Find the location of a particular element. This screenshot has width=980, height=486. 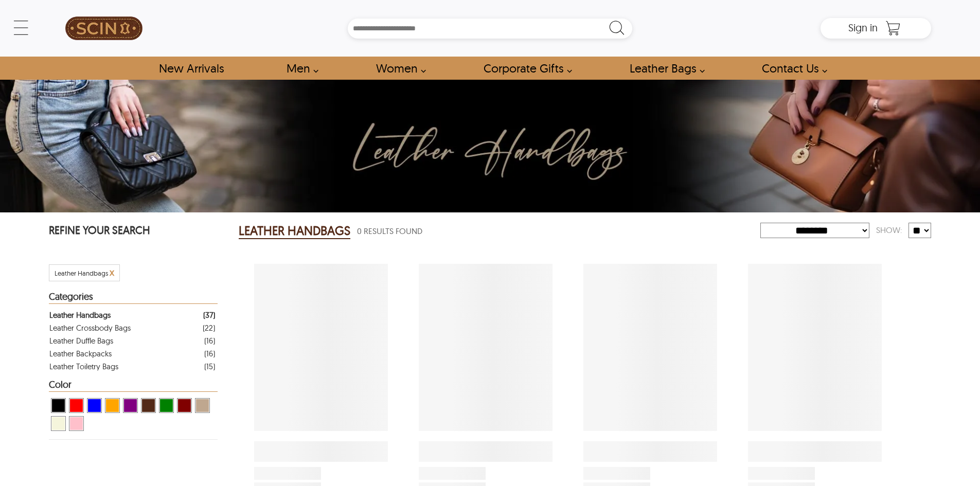

a: Cancel Filter is located at coordinates (112, 273).